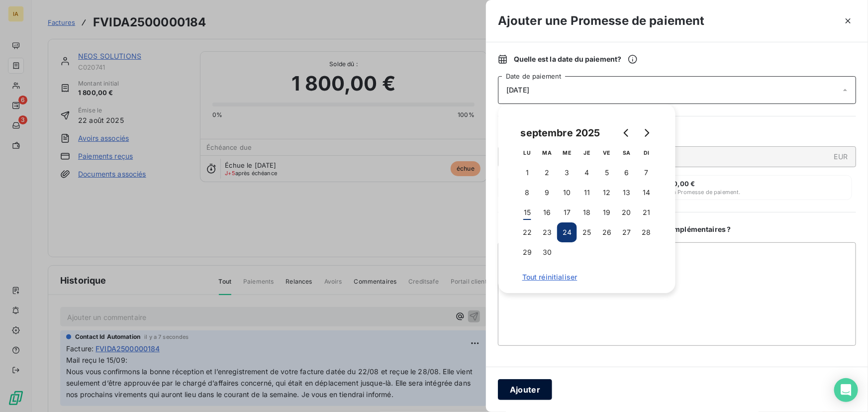 The image size is (868, 412). What do you see at coordinates (647, 133) in the screenshot?
I see `button: Go to next month` at bounding box center [647, 133].